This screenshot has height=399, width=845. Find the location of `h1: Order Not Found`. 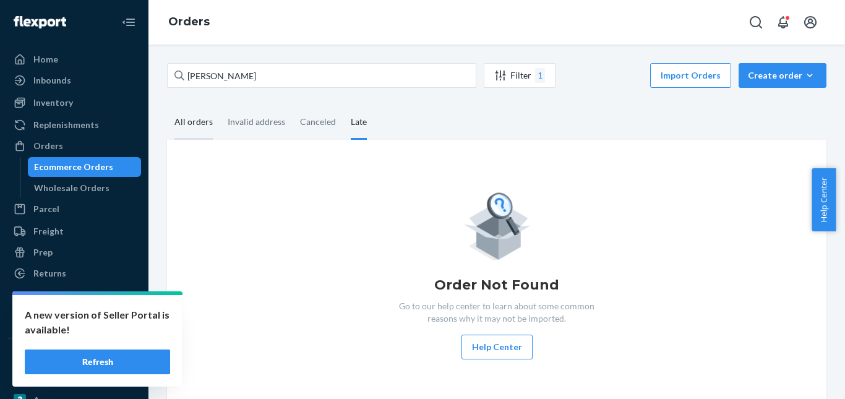

h1: Order Not Found is located at coordinates (497, 285).